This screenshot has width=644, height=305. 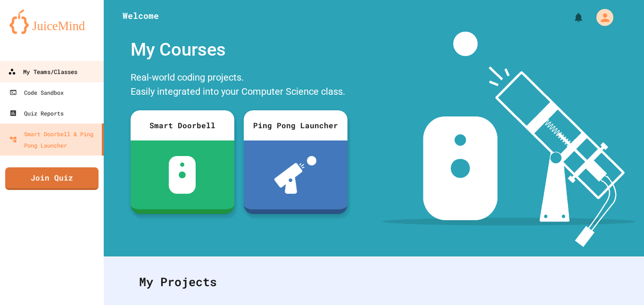 I want to click on div: Smart Doorbell, so click(x=183, y=125).